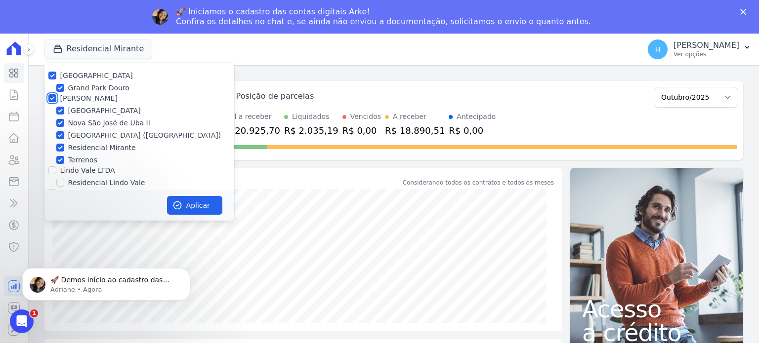  What do you see at coordinates (366, 117) in the screenshot?
I see `div: Vencidos` at bounding box center [366, 117].